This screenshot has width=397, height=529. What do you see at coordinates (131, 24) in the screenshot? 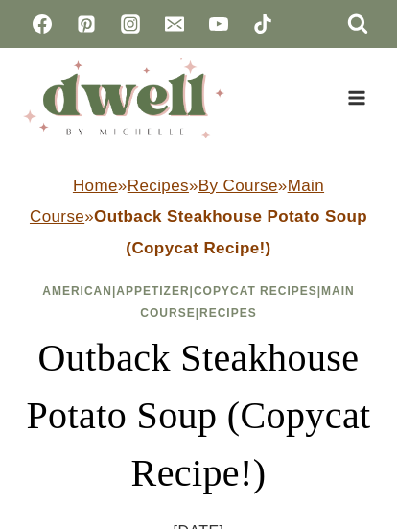
I see `a: Instagram` at bounding box center [131, 24].